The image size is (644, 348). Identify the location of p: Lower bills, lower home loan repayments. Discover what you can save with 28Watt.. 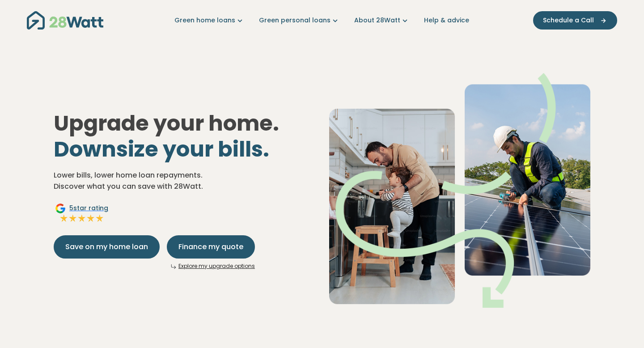
(184, 180).